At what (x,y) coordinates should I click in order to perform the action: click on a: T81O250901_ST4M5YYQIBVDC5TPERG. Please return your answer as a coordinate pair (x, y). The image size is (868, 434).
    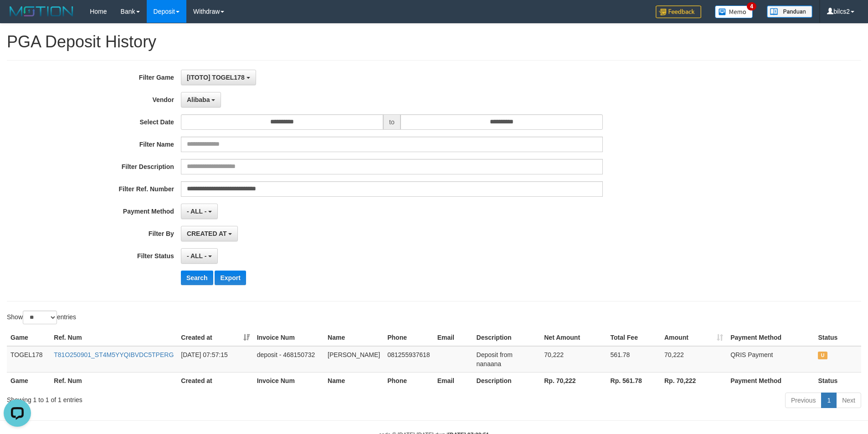
    Looking at the image, I should click on (114, 355).